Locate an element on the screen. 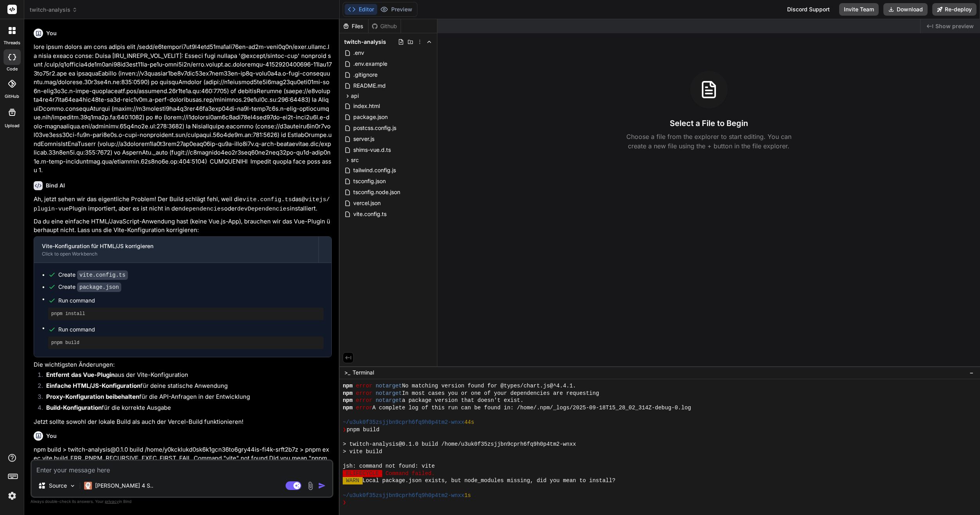 The width and height of the screenshot is (980, 515). strong: Proxy-Konfiguration beibehalten is located at coordinates (93, 397).